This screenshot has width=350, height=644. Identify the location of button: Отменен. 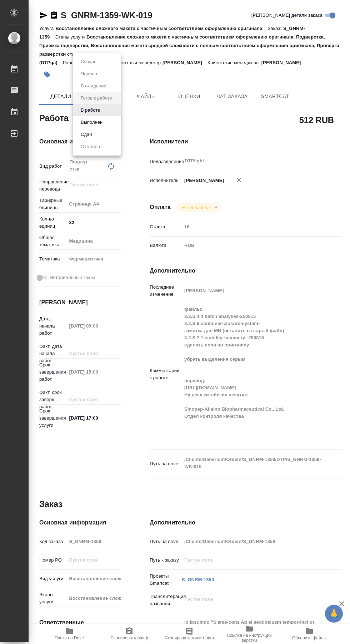
(90, 147).